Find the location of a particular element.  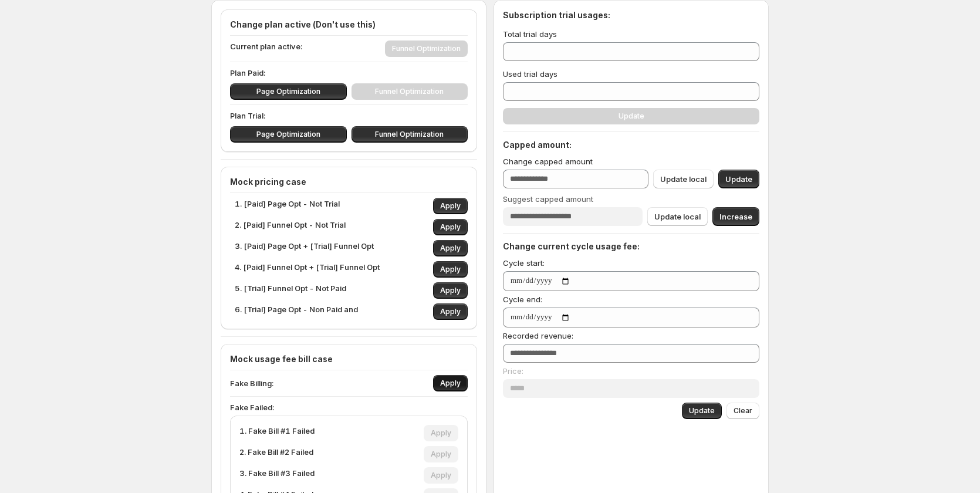

span: Change capped amount is located at coordinates (548, 161).